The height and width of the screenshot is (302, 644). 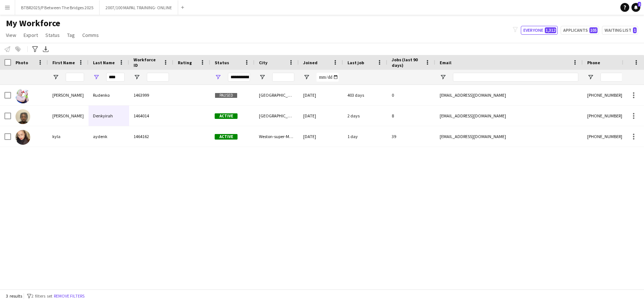 I want to click on a: Tag, so click(x=71, y=35).